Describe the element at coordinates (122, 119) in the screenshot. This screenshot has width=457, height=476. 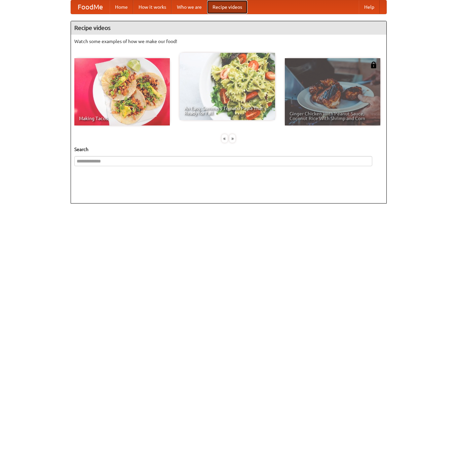
I see `span: Making Tacos` at that location.